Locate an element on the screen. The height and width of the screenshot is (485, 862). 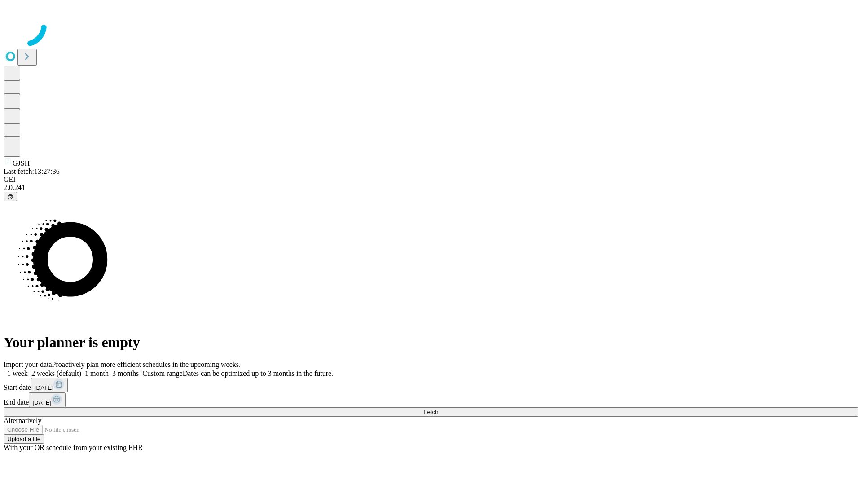
span: 2 weeks (default) is located at coordinates (56, 373).